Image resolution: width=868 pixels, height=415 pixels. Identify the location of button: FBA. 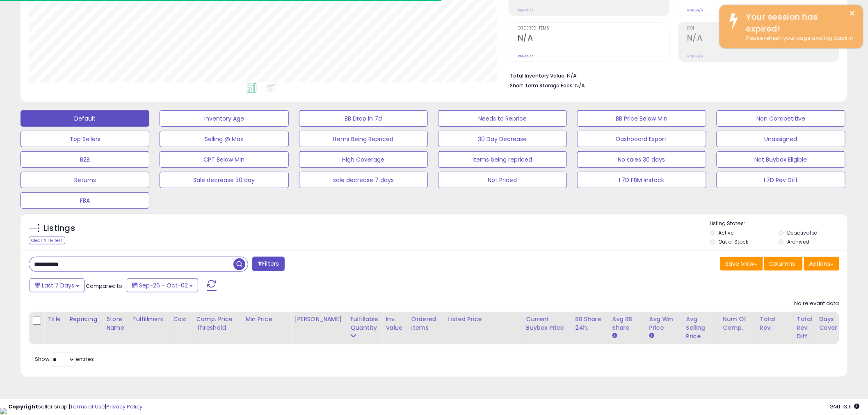
(85, 200).